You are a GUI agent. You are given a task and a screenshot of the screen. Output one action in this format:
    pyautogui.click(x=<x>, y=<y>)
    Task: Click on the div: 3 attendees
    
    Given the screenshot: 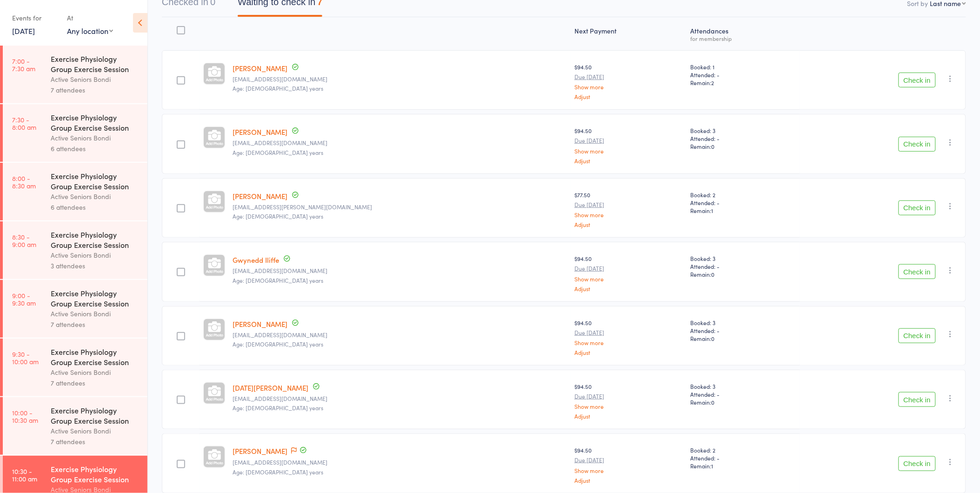 What is the action you would take?
    pyautogui.click(x=95, y=266)
    